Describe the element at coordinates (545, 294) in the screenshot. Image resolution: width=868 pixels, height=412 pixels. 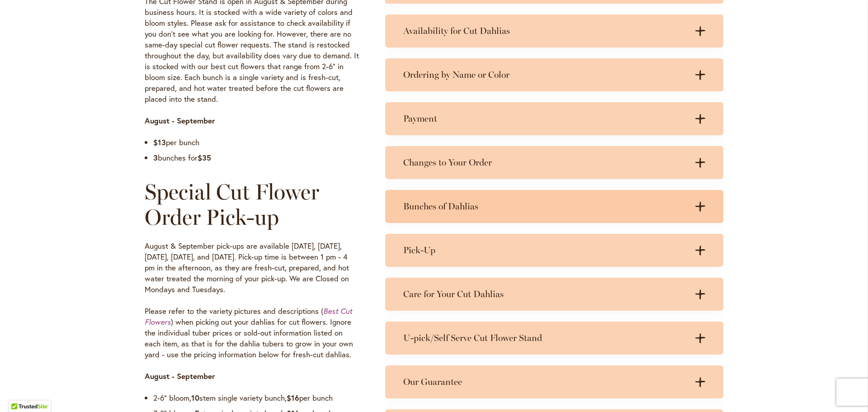
I see `h3: Care for Your Cut Dahlias` at that location.